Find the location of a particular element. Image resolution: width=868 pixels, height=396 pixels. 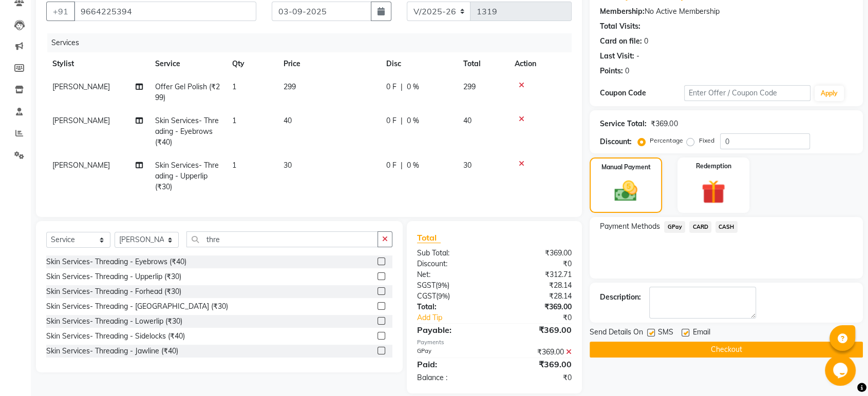

span: CGST is located at coordinates (426, 296).